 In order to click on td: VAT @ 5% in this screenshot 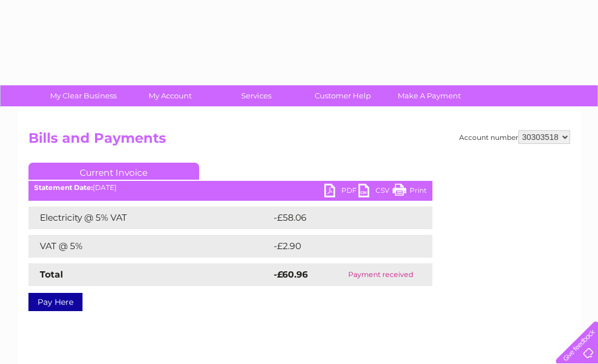, I will do `click(150, 247)`.